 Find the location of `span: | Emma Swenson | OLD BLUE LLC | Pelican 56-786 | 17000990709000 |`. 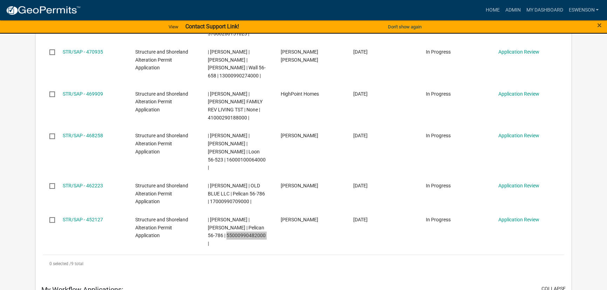

span: | Emma Swenson | OLD BLUE LLC | Pelican 56-786 | 17000990709000 | is located at coordinates (236, 194).